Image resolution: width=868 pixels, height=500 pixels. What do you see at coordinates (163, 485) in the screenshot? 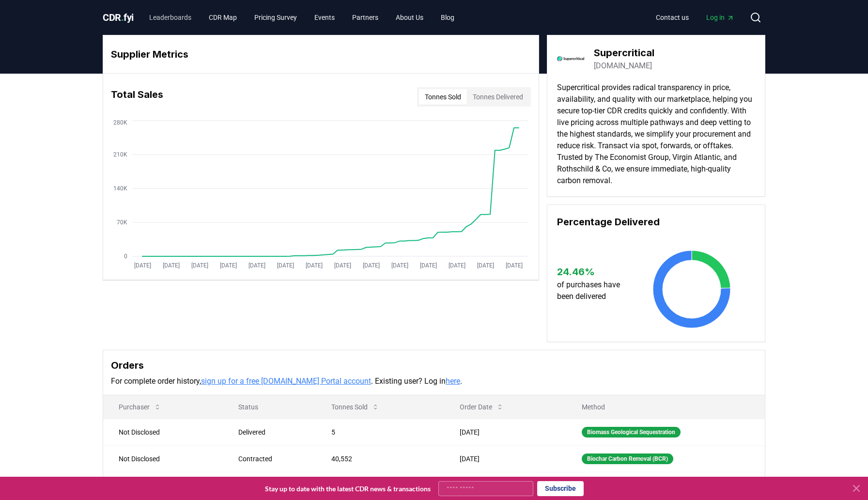
I see `td: Dayforce` at bounding box center [163, 485].